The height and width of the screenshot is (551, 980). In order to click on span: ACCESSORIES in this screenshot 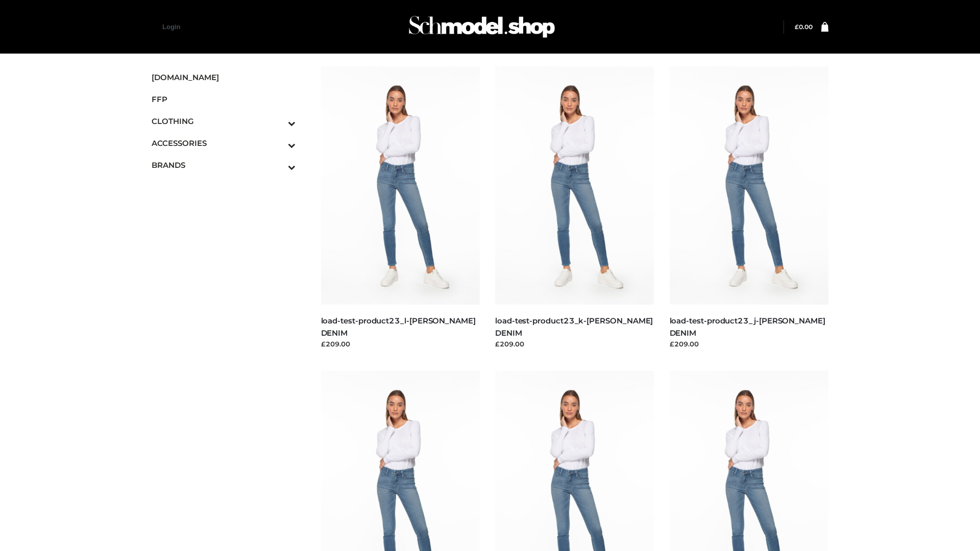, I will do `click(224, 143)`.